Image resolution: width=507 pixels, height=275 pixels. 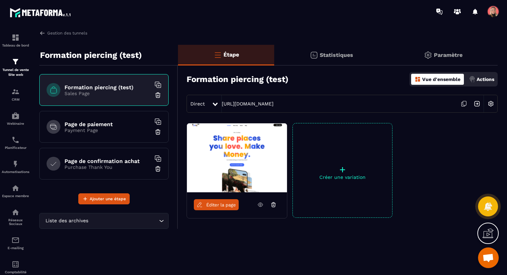 I want to click on p: E-mailing, so click(x=16, y=248).